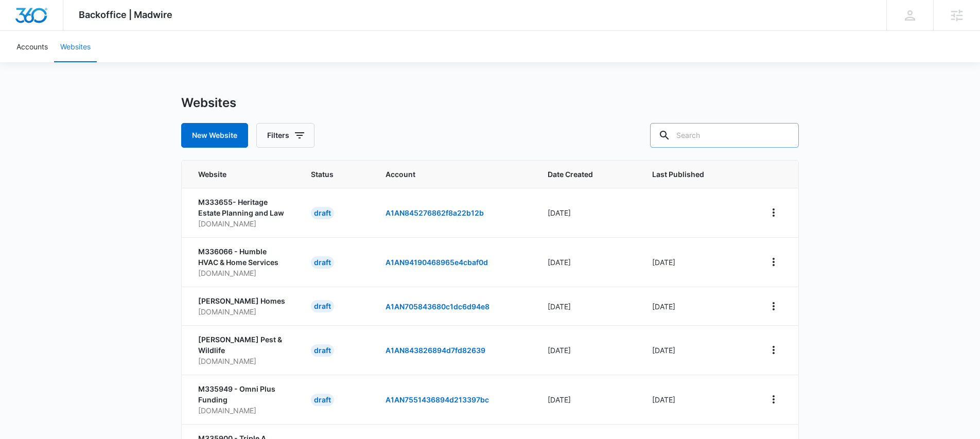 The width and height of the screenshot is (980, 439). I want to click on a: A1AN7551436894d213397bc, so click(437, 400).